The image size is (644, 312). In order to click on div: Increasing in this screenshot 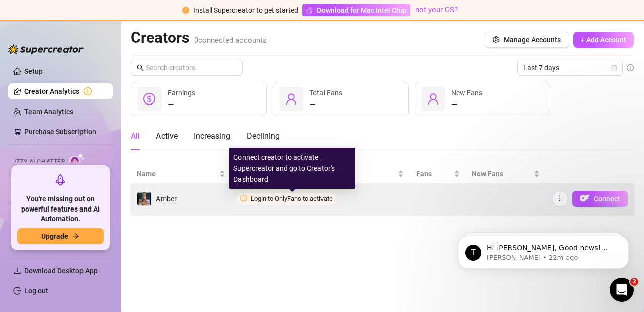, I will do `click(212, 136)`.